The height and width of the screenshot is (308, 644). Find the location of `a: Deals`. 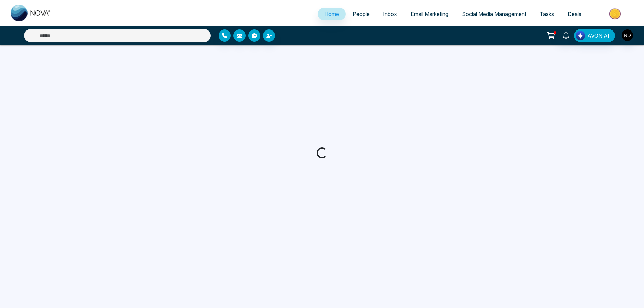

a: Deals is located at coordinates (574, 14).